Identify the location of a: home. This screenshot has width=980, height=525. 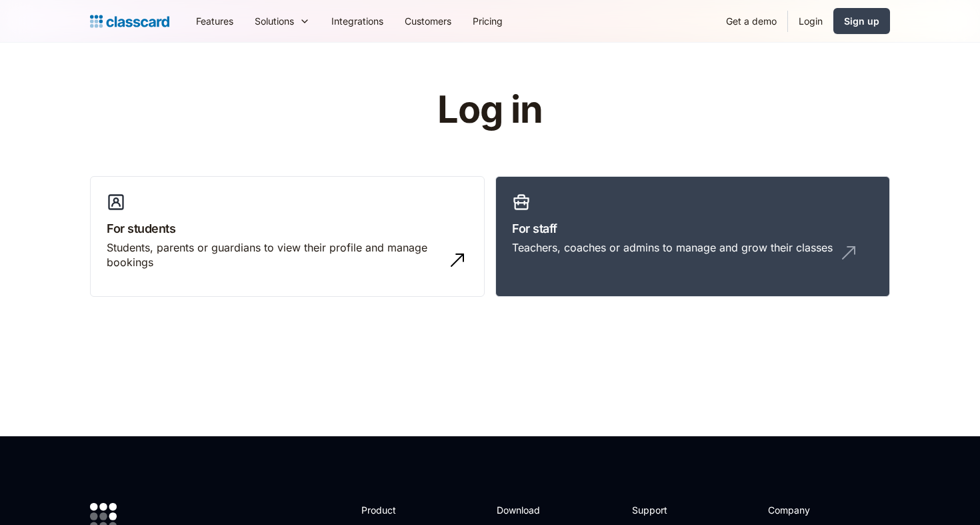
(130, 21).